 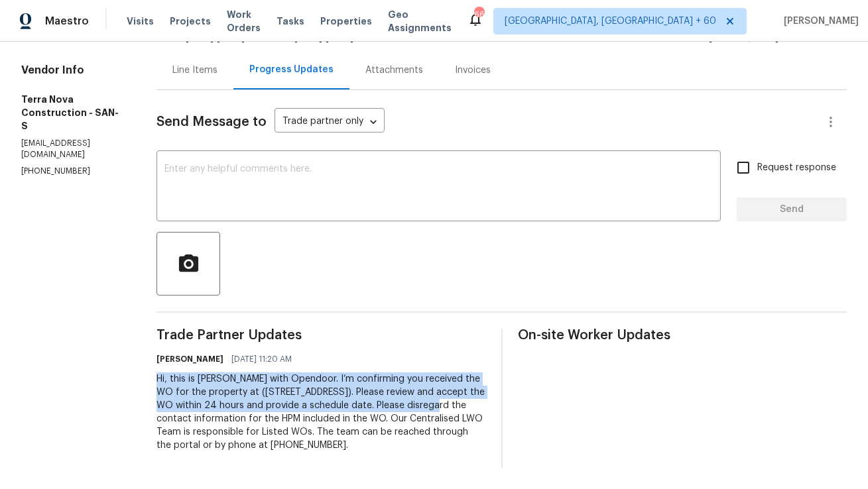 What do you see at coordinates (73, 70) in the screenshot?
I see `h4: Vendor Info` at bounding box center [73, 70].